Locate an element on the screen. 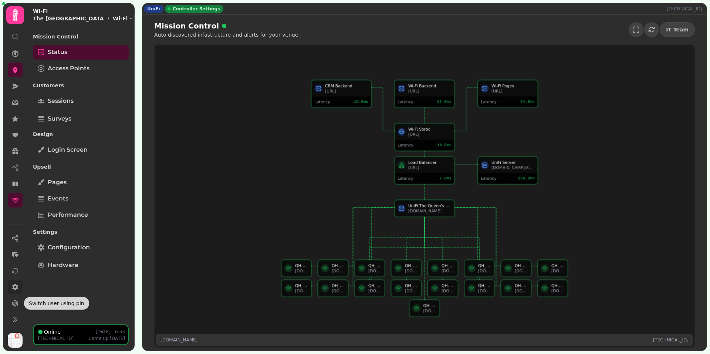  div: 54.0 ms is located at coordinates (528, 102).